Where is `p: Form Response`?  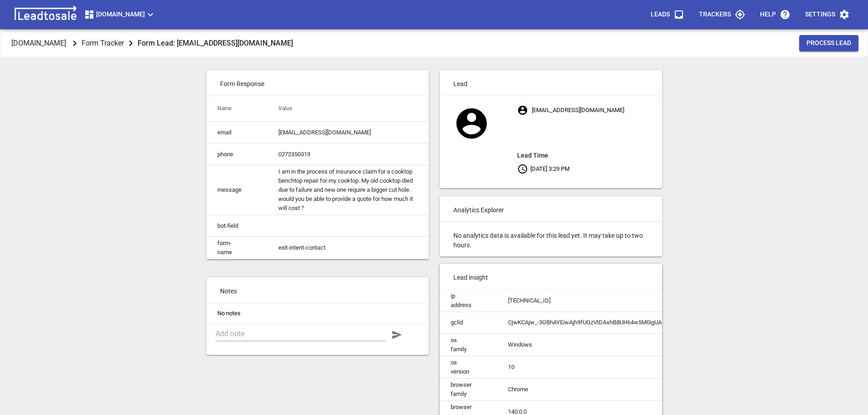
p: Form Response is located at coordinates (318, 83).